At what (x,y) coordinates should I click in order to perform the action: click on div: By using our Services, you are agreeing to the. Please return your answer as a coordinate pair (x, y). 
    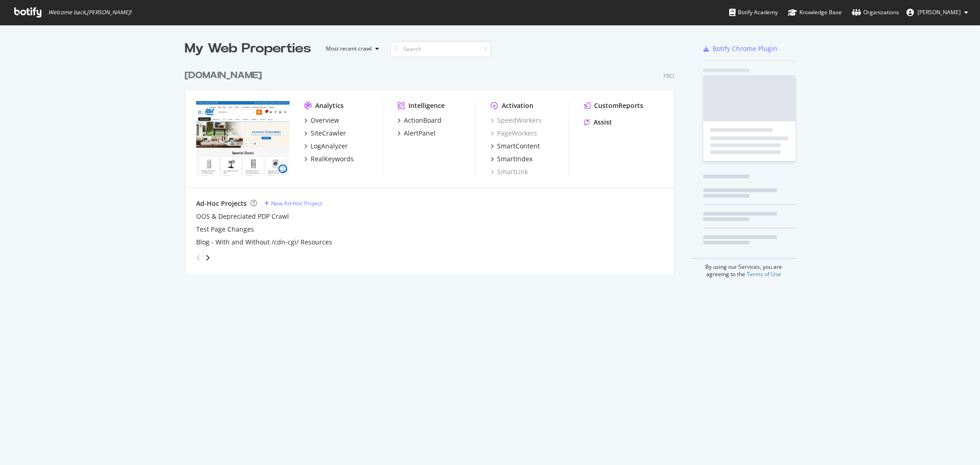
    Looking at the image, I should click on (744, 268).